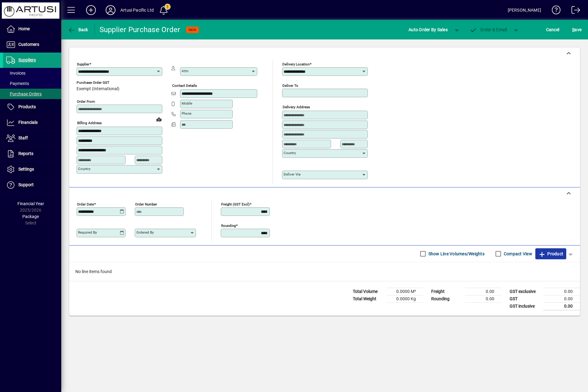  What do you see at coordinates (110, 10) in the screenshot?
I see `button: Profile` at bounding box center [110, 10].